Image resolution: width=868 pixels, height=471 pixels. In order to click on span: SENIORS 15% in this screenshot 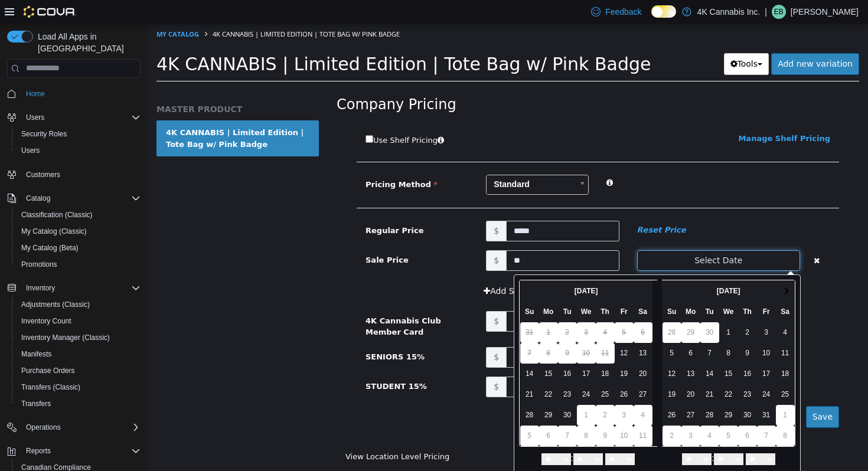, I will do `click(248, 332)`.